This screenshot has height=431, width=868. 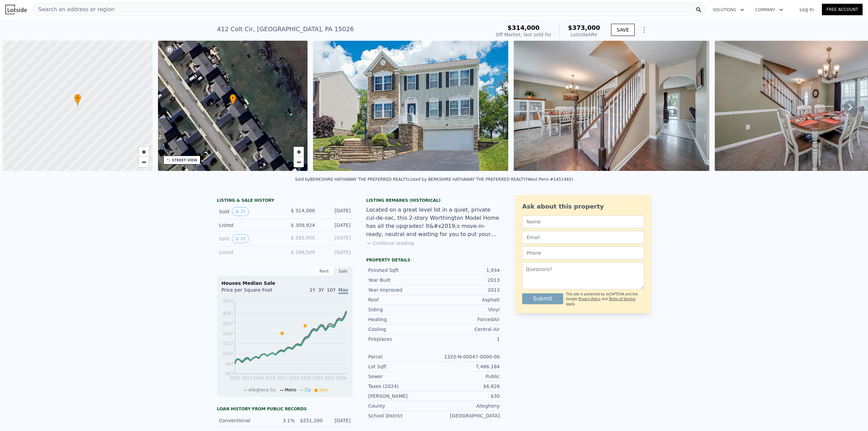 What do you see at coordinates (228, 301) in the screenshot?
I see `tspan: $212` at bounding box center [228, 301].